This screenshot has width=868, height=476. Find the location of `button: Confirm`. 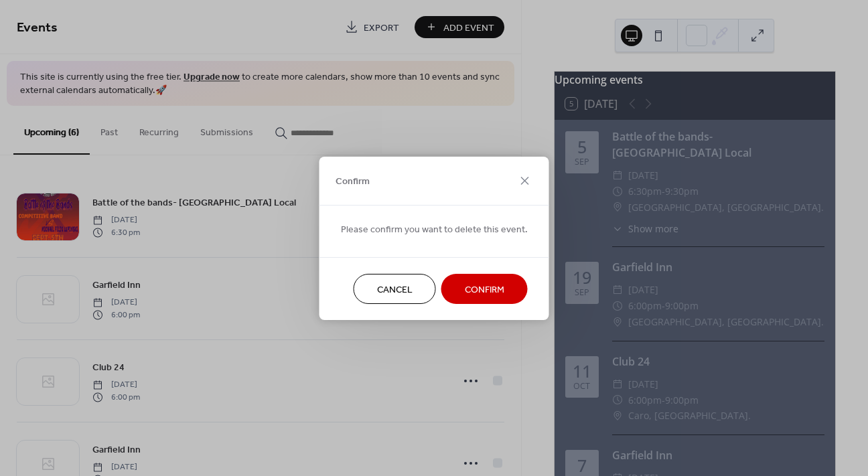

button: Confirm is located at coordinates (485, 288).